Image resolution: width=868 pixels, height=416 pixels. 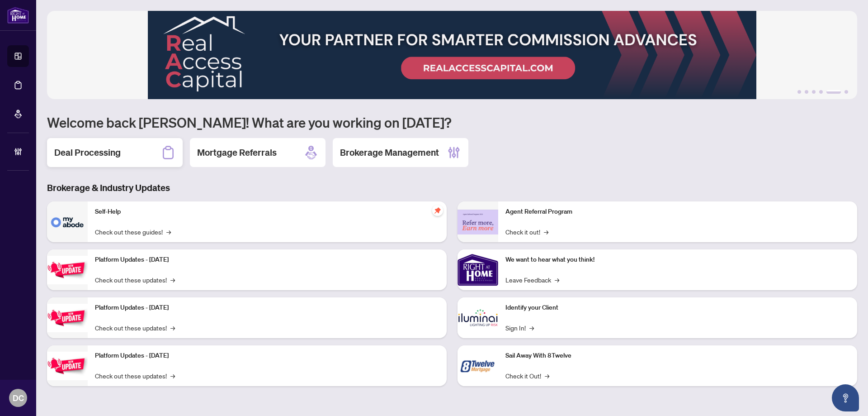 What do you see at coordinates (452, 188) in the screenshot?
I see `h3: Brokerage & Industry Updates` at bounding box center [452, 188].